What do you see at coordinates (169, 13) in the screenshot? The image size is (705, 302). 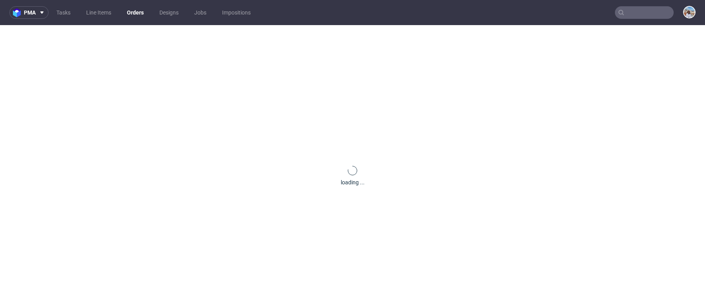 I see `a: Designs` at bounding box center [169, 13].